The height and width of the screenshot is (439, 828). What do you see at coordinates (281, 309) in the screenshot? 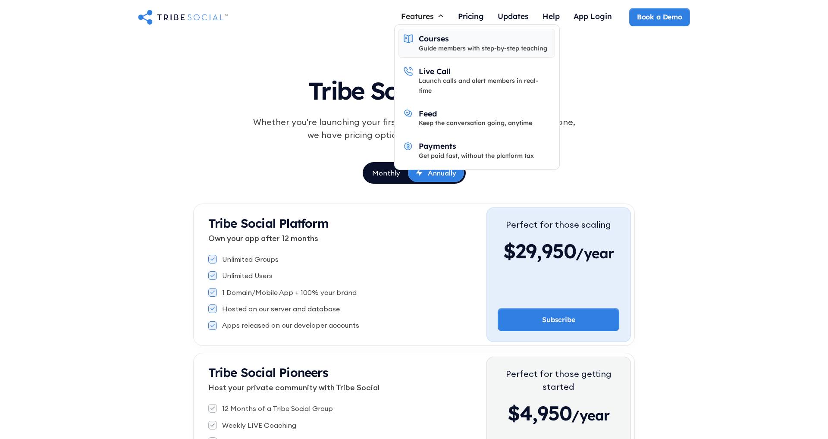
I see `div: Hosted on our server and database` at bounding box center [281, 309].